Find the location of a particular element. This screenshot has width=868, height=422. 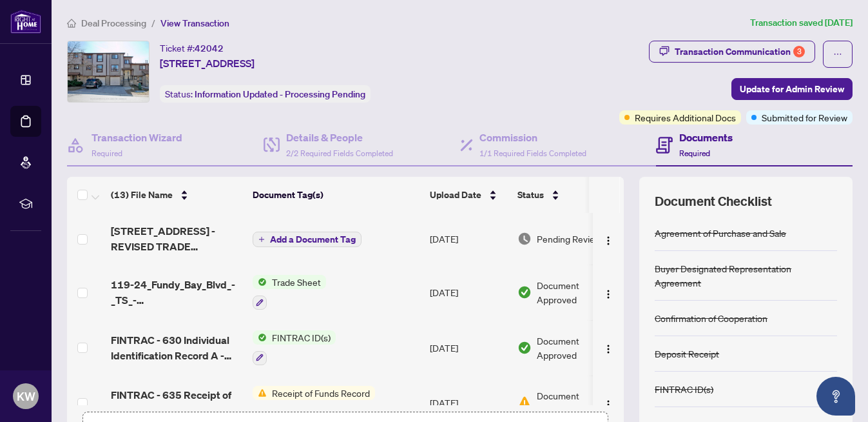

span: Document Needs Work is located at coordinates (570, 403).